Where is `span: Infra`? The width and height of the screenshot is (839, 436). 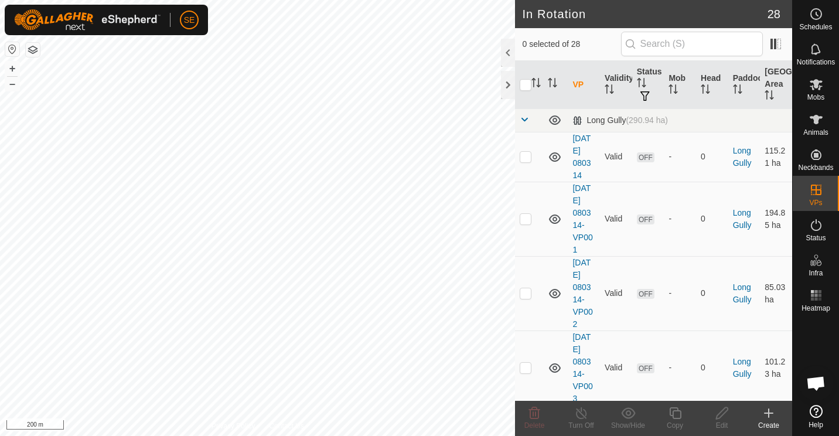 span: Infra is located at coordinates (815, 273).